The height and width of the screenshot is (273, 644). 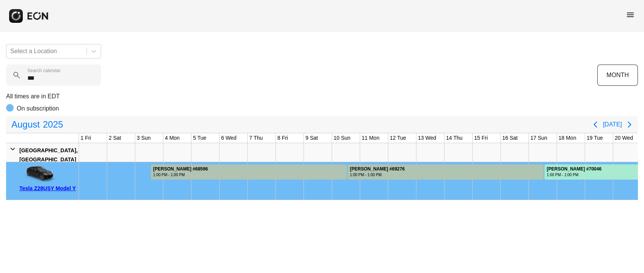 I want to click on div: 3 Sun, so click(x=144, y=138).